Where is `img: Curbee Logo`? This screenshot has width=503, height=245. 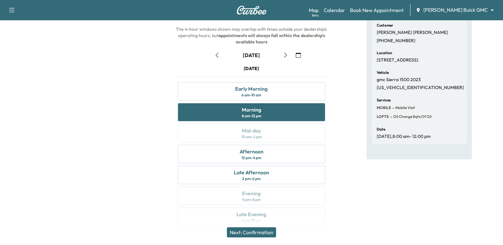
img: Curbee Logo is located at coordinates (251, 10).